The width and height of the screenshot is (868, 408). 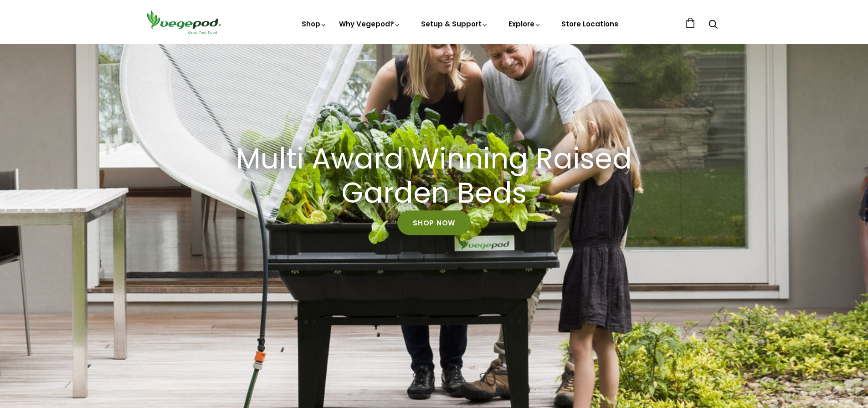 I want to click on a: Shop Now, so click(x=434, y=223).